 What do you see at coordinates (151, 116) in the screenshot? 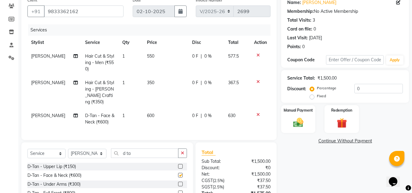
I see `span: 600` at bounding box center [151, 116].